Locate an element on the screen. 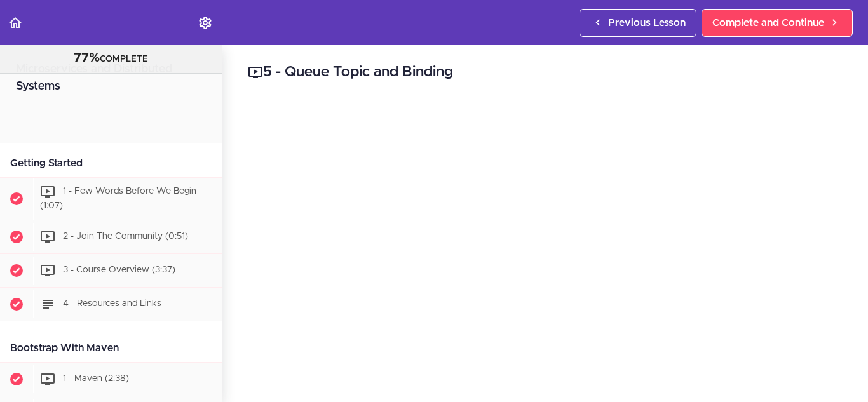  span: Previous Lesson is located at coordinates (647, 23).